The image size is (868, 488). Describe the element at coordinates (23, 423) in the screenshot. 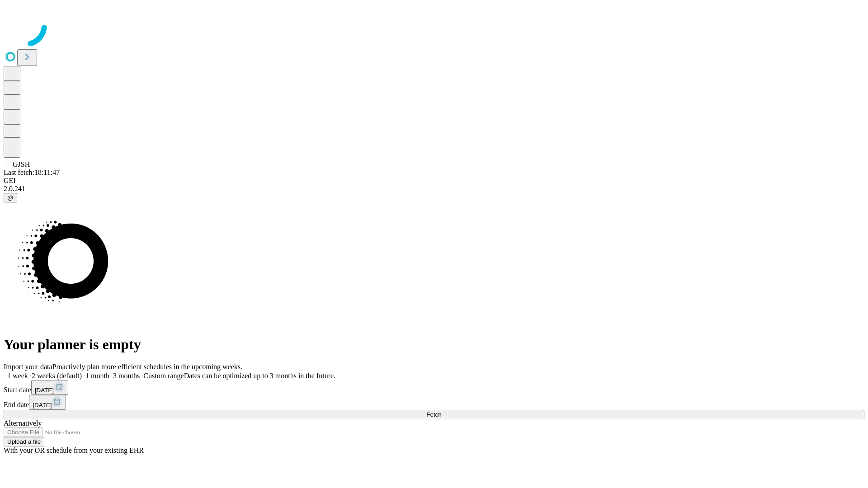

I see `span: Alternatively` at that location.